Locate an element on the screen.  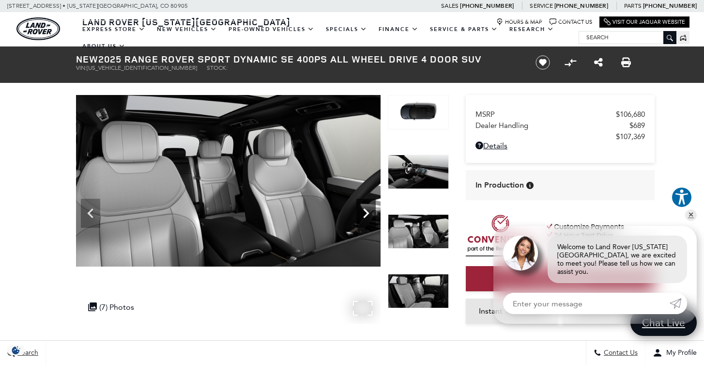
a: New Vehicles is located at coordinates (187, 29).